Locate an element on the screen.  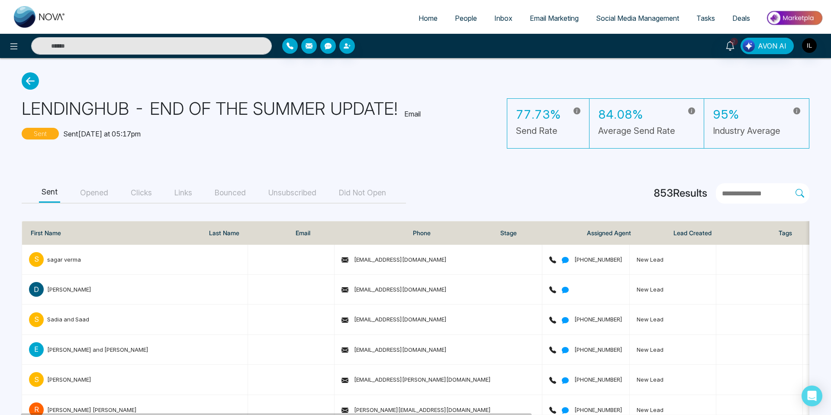
span: ssagar verma is located at coordinates (135, 259).